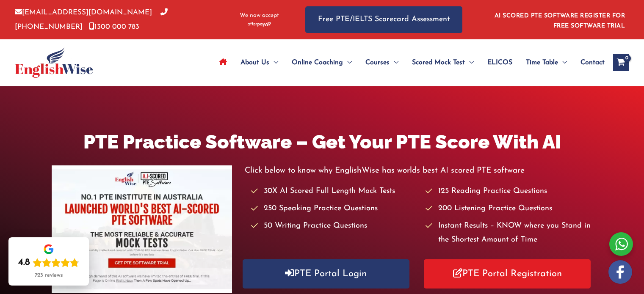 The width and height of the screenshot is (644, 294). What do you see at coordinates (24, 263) in the screenshot?
I see `div: 4.8` at bounding box center [24, 263].